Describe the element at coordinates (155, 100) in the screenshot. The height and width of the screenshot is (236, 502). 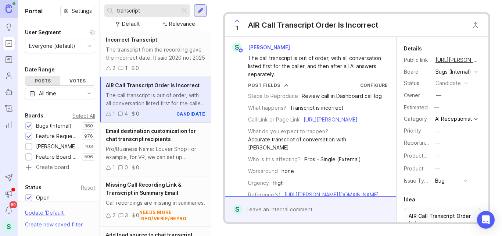
I see `a: AIR Call Transcript Order Is IncorrectThe call transcript is out of order, with all conversation ...` at that location.